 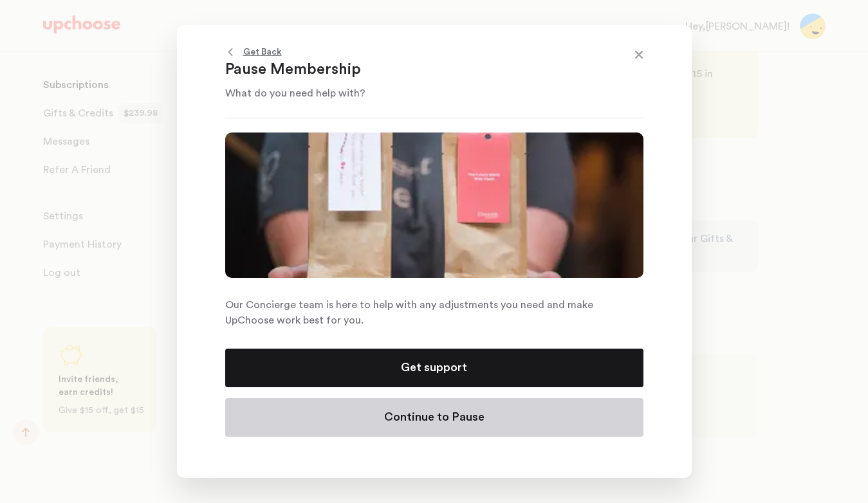 I want to click on p: Continue to Pause, so click(x=434, y=417).